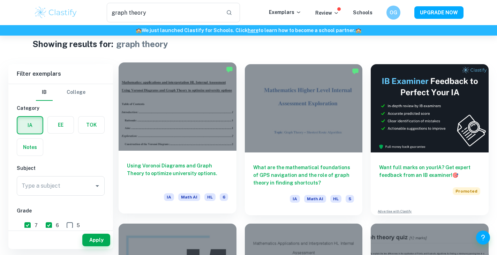  What do you see at coordinates (56, 13) in the screenshot?
I see `a: Clastify logo` at bounding box center [56, 13].